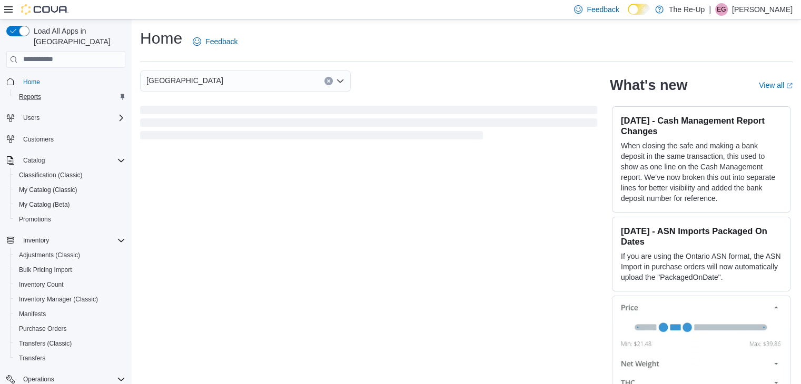 This screenshot has height=384, width=801. I want to click on button: My Catalog (Classic), so click(70, 190).